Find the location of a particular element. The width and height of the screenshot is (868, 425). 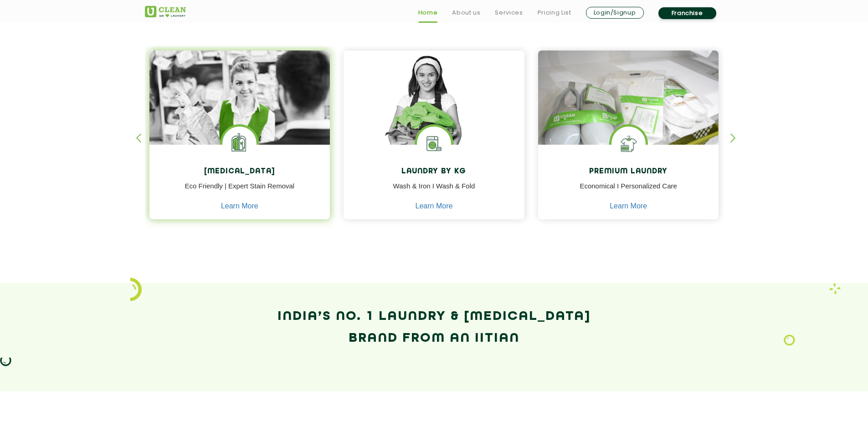

h4: Premium Laundry is located at coordinates (628, 172).